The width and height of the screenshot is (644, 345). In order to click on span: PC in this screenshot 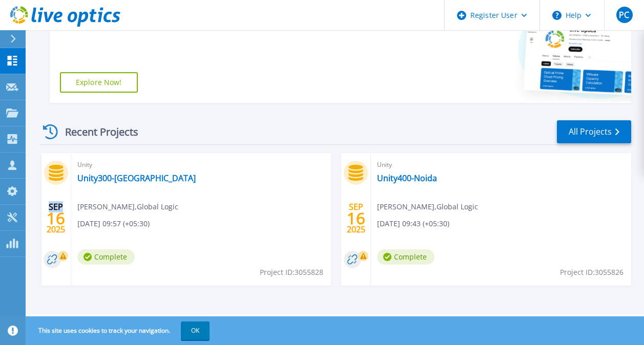, I will do `click(624, 15)`.